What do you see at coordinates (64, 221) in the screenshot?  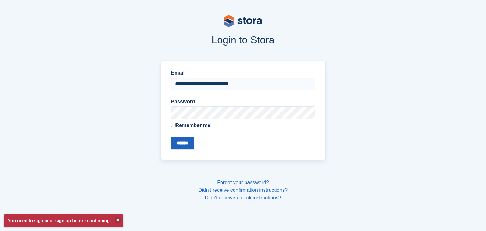 I see `p: You need to sign in or sign up before continuing.` at bounding box center [64, 221].